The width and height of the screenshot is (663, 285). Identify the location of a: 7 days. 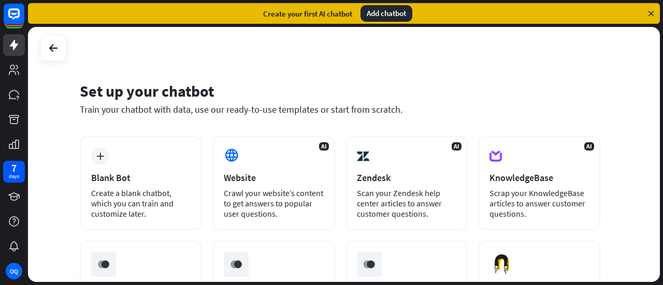
(14, 172).